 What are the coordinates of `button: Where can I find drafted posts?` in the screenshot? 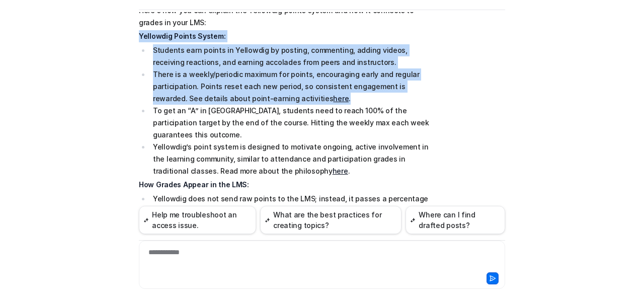 It's located at (455, 220).